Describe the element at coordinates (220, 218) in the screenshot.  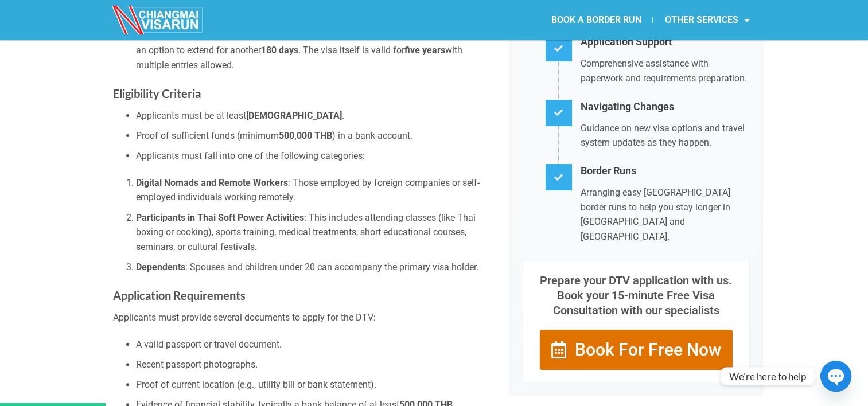
I see `strong: Participants in Thai Soft Power Activities` at that location.